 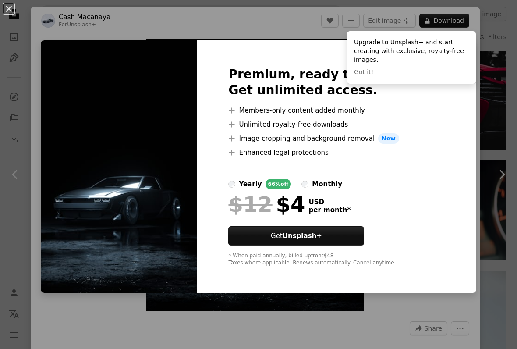 What do you see at coordinates (329, 210) in the screenshot?
I see `span: per month *` at bounding box center [329, 210].